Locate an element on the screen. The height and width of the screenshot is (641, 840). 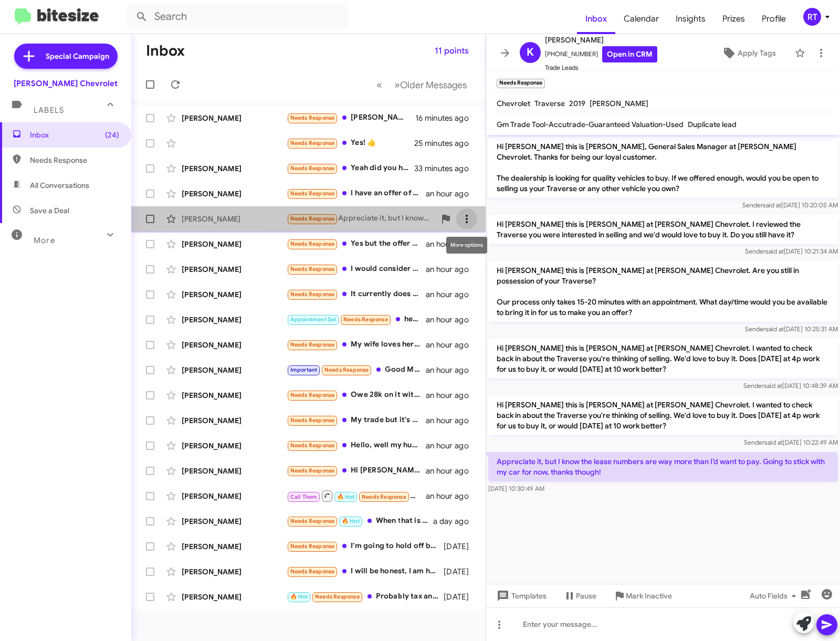
button: 11 points is located at coordinates (452, 51).